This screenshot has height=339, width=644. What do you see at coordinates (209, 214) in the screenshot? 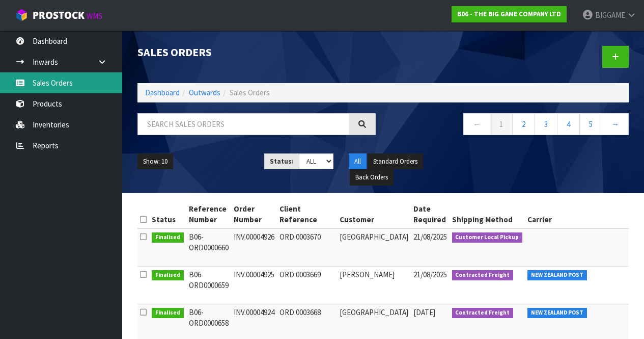
I see `th: Reference Number` at bounding box center [209, 214].